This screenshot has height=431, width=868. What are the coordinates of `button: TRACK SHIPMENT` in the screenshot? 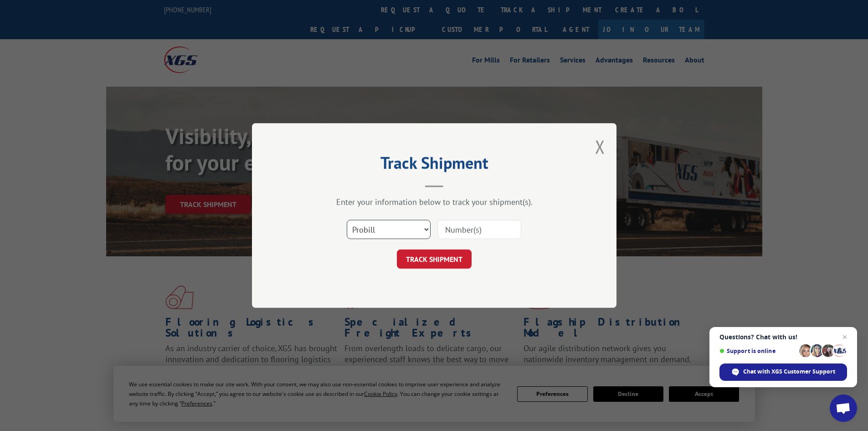 It's located at (434, 259).